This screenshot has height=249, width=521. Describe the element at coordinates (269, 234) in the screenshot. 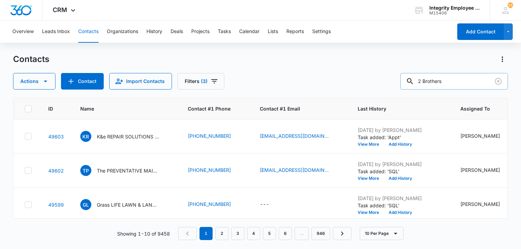

I see `a: Page 5` at that location.